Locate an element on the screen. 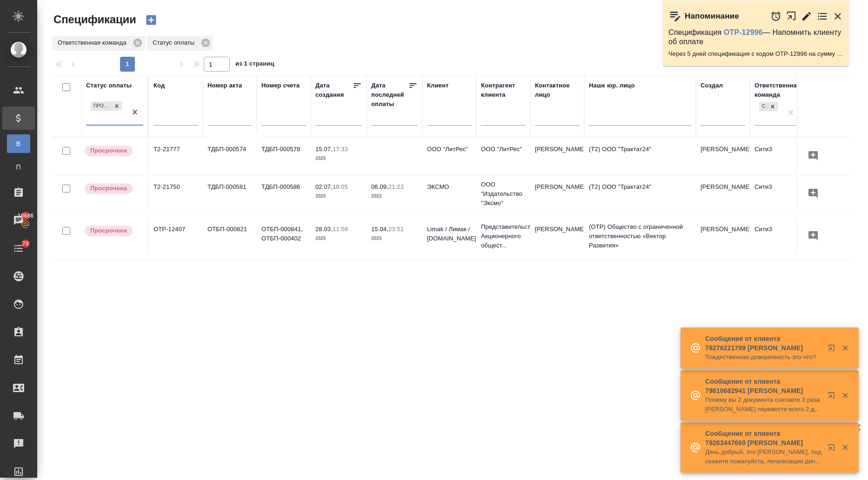 The height and width of the screenshot is (480, 868). p: Ответственная команда is located at coordinates (94, 43).